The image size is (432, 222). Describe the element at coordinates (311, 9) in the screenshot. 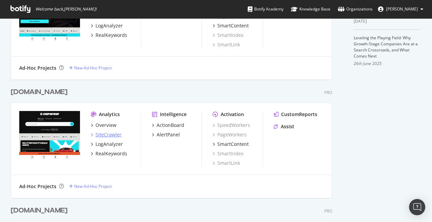

I see `div: Knowledge Base` at that location.